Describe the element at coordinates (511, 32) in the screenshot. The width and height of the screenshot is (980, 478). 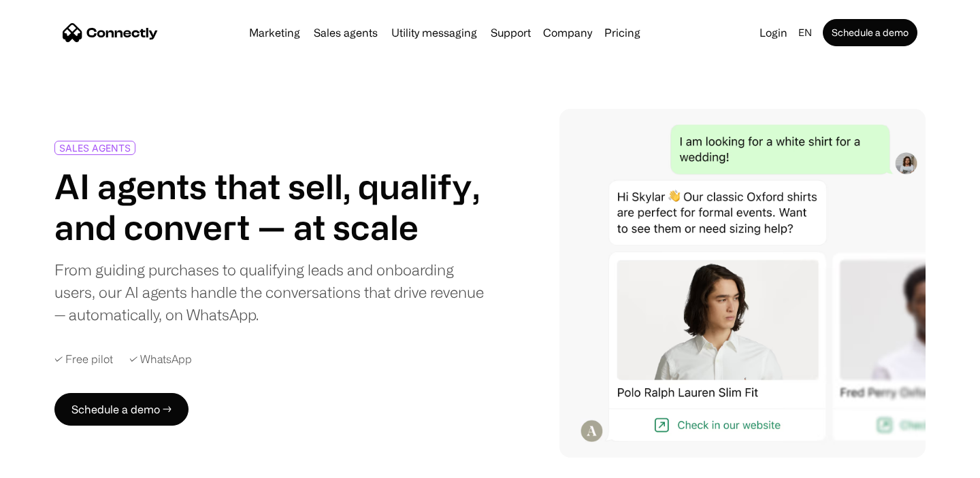
I see `a: Support` at that location.